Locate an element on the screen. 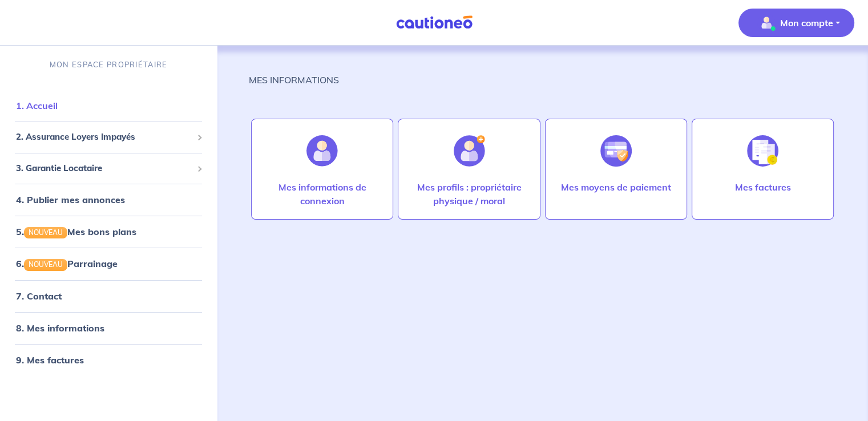 This screenshot has height=421, width=868. div: 8. Mes informations is located at coordinates (108, 328).